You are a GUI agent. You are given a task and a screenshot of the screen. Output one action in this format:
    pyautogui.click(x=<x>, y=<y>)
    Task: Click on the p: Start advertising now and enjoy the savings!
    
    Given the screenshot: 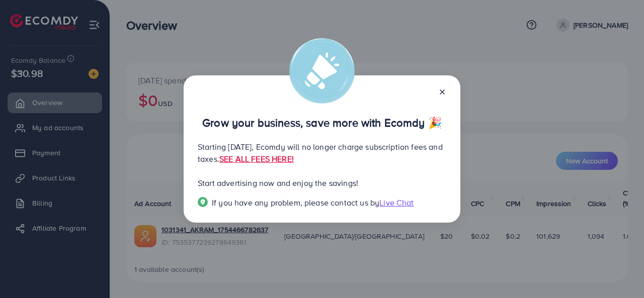 What is the action you would take?
    pyautogui.click(x=322, y=183)
    